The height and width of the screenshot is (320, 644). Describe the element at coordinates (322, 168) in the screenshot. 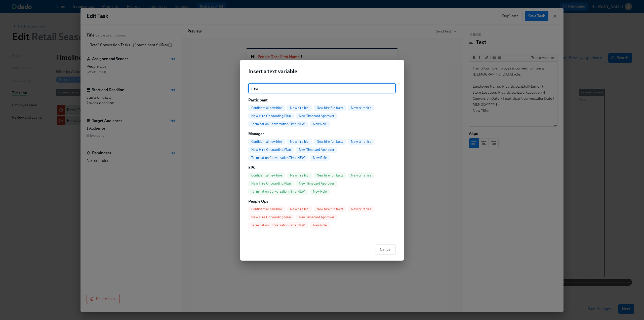

I see `h6: EPC` at that location.